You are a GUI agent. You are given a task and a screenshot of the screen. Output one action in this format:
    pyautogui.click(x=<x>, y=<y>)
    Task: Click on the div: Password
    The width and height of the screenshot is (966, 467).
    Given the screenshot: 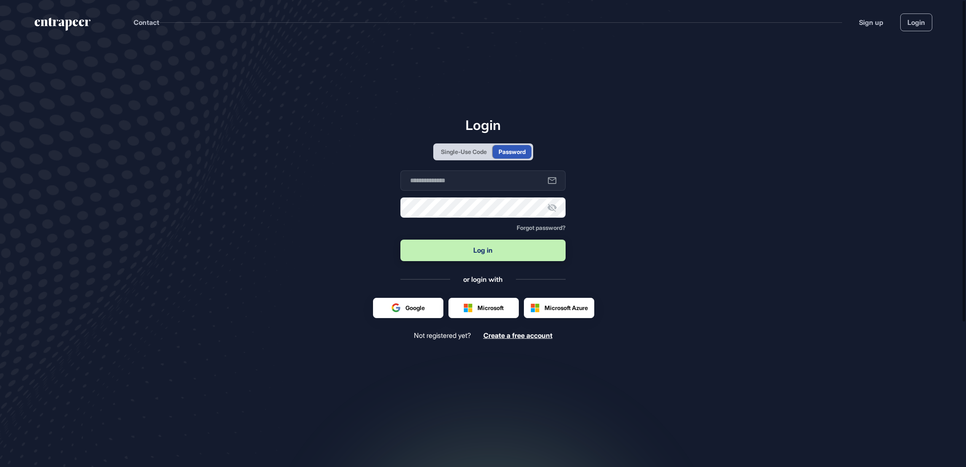 What is the action you would take?
    pyautogui.click(x=512, y=151)
    